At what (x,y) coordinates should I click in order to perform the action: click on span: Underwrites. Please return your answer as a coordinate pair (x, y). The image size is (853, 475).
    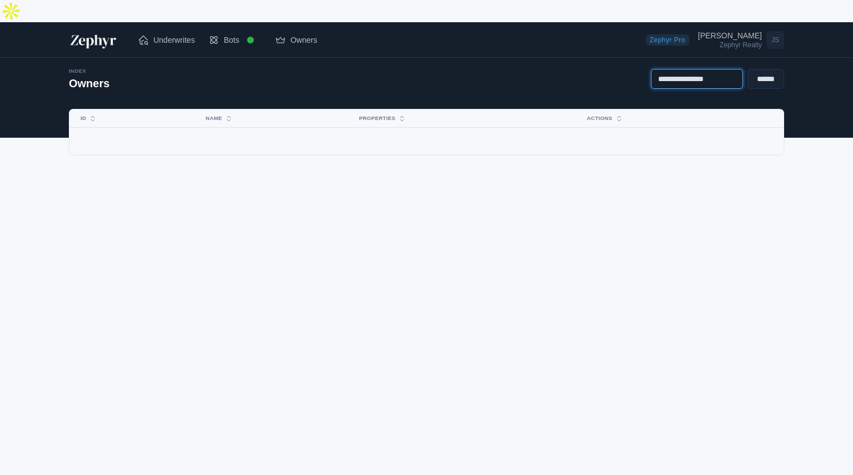
    Looking at the image, I should click on (174, 40).